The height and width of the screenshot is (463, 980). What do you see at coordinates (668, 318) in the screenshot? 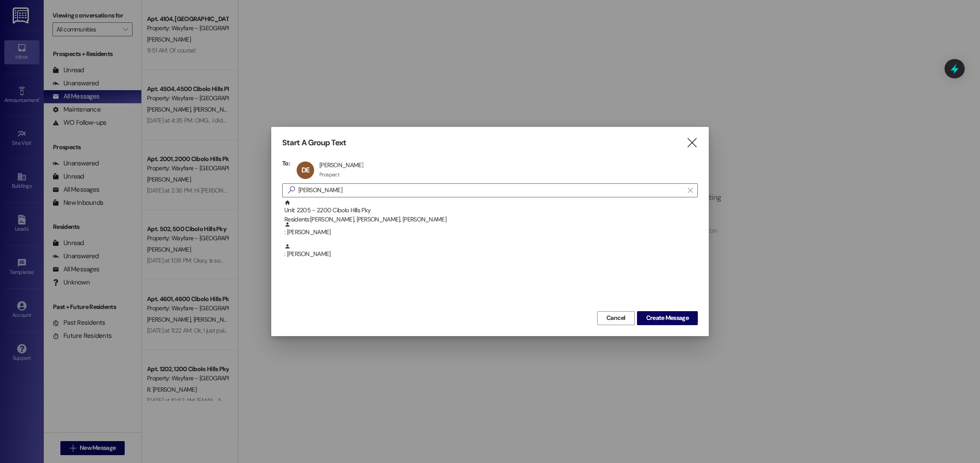
I see `button: Create Message` at bounding box center [668, 318].